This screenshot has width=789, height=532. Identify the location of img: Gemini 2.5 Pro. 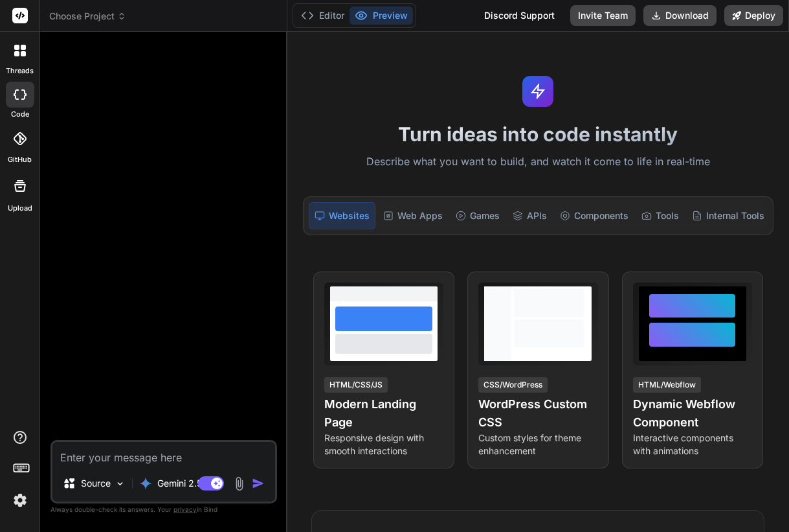
(146, 483).